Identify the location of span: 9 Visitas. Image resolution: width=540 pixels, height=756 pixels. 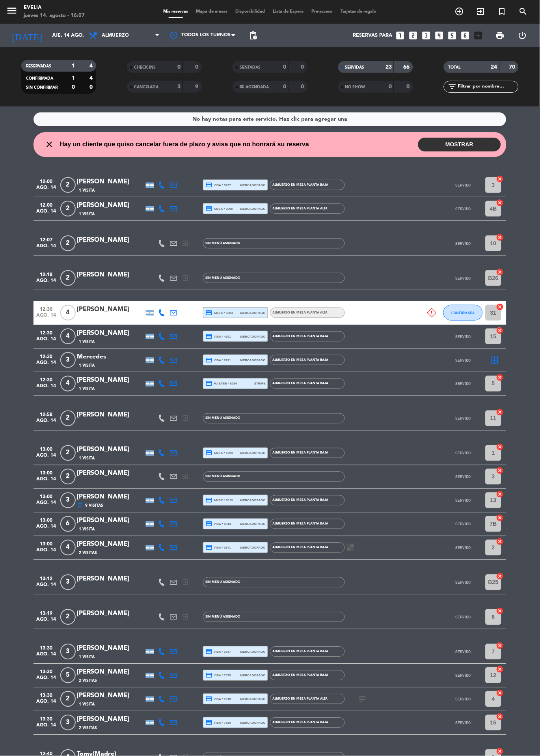
(94, 507).